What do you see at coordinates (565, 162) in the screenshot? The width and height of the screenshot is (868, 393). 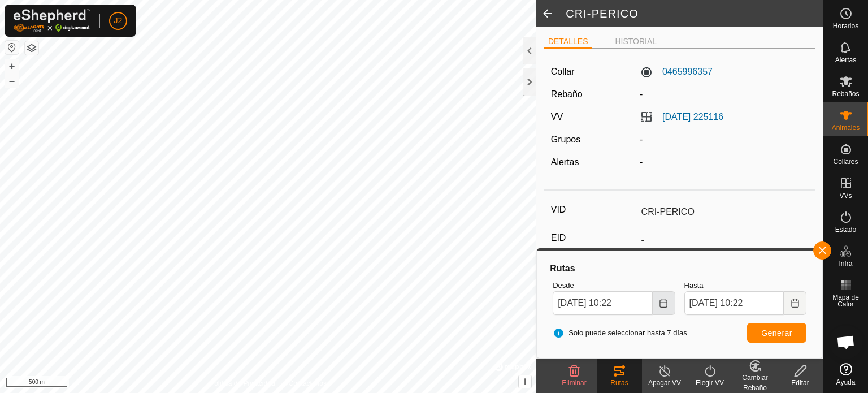 I see `label: Alertas` at bounding box center [565, 162].